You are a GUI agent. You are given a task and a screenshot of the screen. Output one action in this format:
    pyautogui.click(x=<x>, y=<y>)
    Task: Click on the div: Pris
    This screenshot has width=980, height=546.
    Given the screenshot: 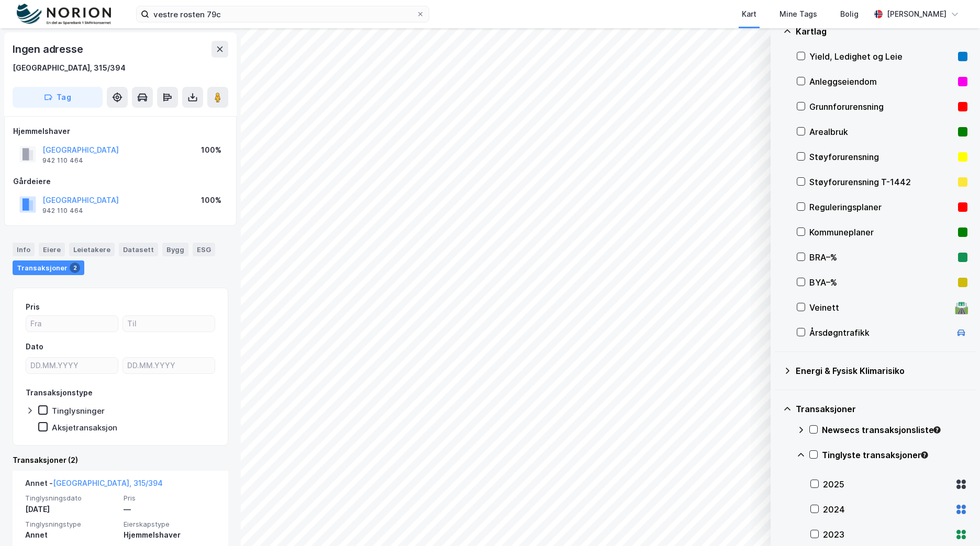 What is the action you would take?
    pyautogui.click(x=33, y=307)
    